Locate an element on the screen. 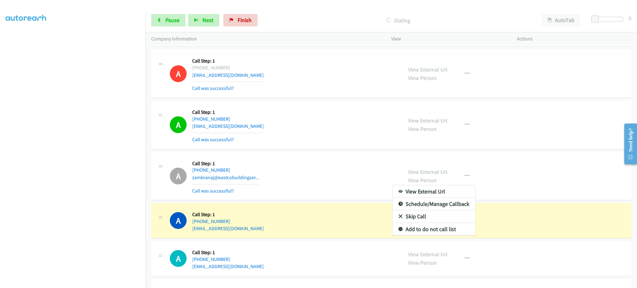 This screenshot has height=288, width=637. div: The call is yet to be attempted is located at coordinates (178, 259).